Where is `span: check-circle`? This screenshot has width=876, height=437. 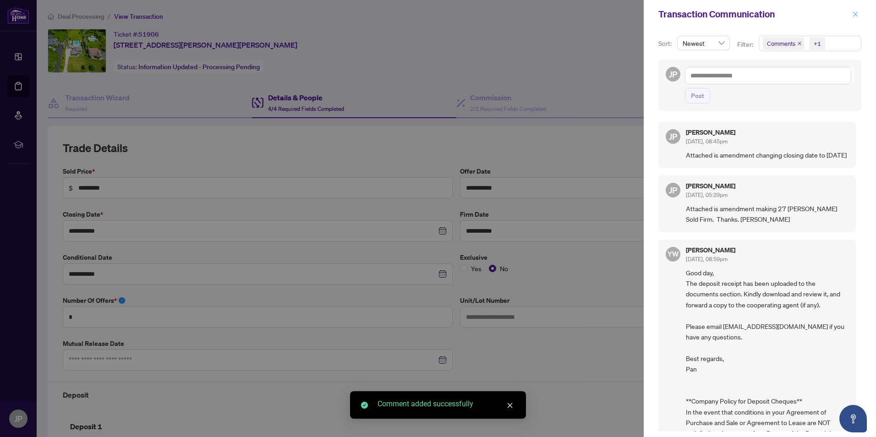
span: check-circle is located at coordinates (364, 405).